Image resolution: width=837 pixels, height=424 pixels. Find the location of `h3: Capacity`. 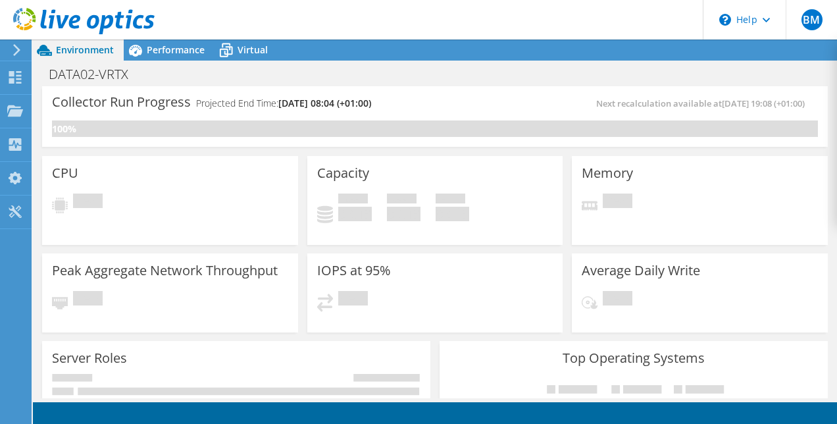

h3: Capacity is located at coordinates (343, 173).